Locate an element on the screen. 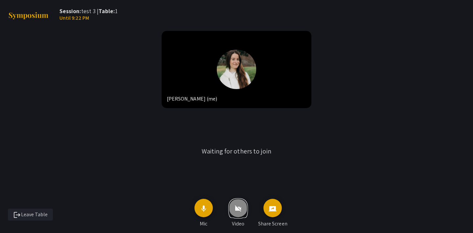  p: Video is located at coordinates (238, 224).